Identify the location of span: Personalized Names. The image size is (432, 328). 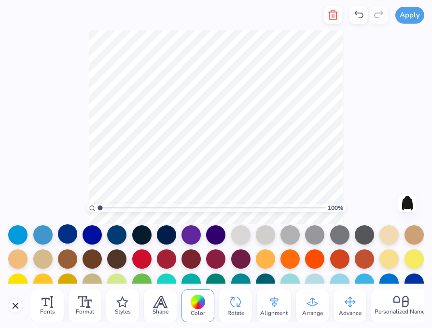
(401, 312).